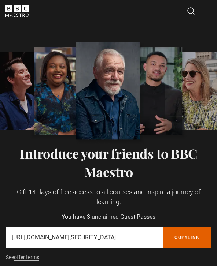  Describe the element at coordinates (108, 217) in the screenshot. I see `p: You have 3 unclaimed Guest Passes` at that location.